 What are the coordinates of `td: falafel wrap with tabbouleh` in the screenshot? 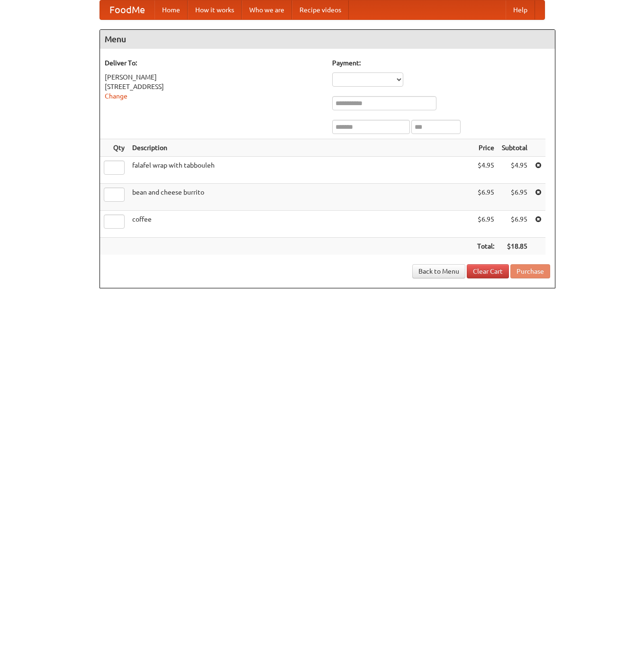 It's located at (301, 170).